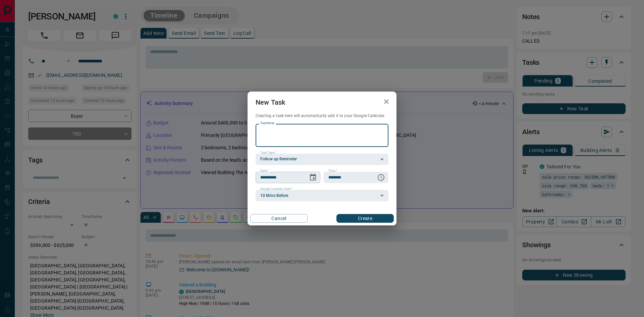 The image size is (644, 317). Describe the element at coordinates (313, 177) in the screenshot. I see `button: Choose date, selected date is Sep 18, 2025` at that location.